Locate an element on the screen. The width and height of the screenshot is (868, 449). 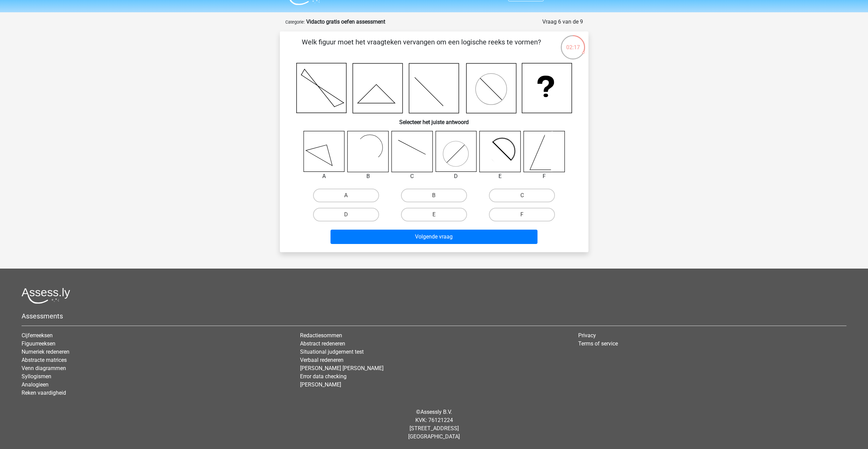
a: Analogieen is located at coordinates (35, 385).